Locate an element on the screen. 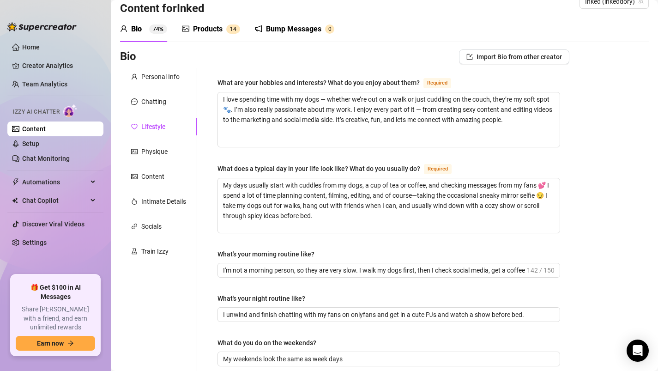 This screenshot has height=371, width=658. a: Content is located at coordinates (34, 129).